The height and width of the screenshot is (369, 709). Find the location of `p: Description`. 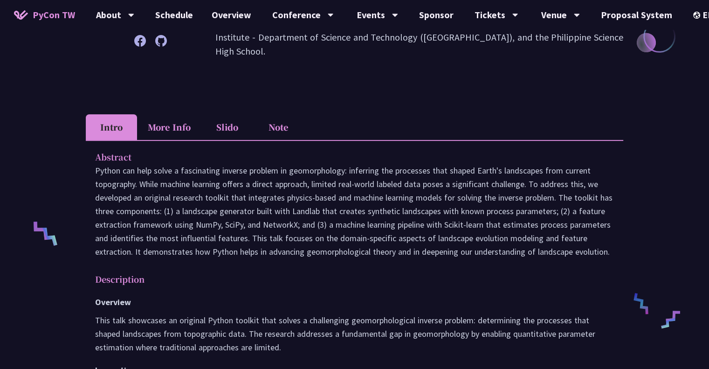

p: Description is located at coordinates (345, 279).